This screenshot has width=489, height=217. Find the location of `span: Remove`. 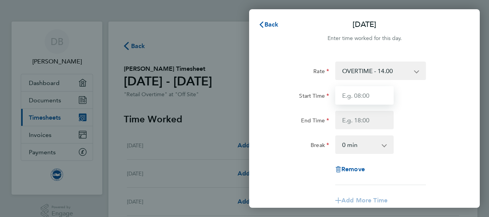

span: Remove is located at coordinates (353, 169).